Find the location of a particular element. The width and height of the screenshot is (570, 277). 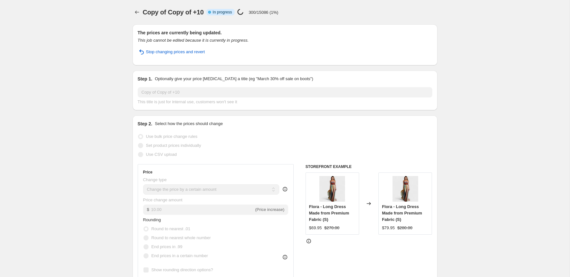

span: In progress is located at coordinates (222, 12).